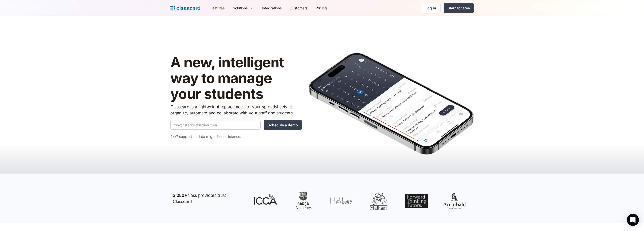 The height and width of the screenshot is (231, 644). Describe the element at coordinates (216, 125) in the screenshot. I see `input: tony@starkindustries.com` at that location.